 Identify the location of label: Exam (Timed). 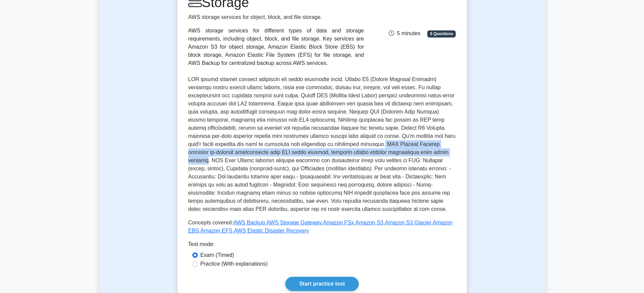
(217, 255).